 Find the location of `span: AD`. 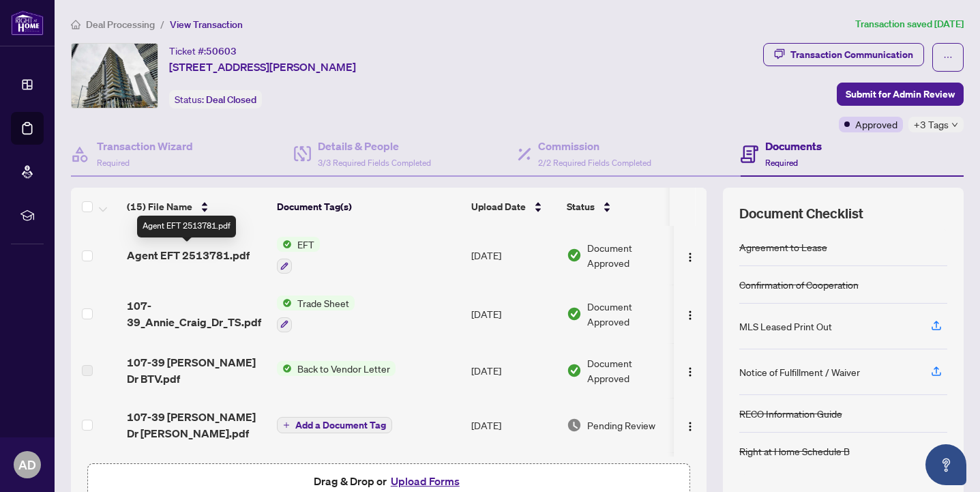

span: AD is located at coordinates (27, 465).